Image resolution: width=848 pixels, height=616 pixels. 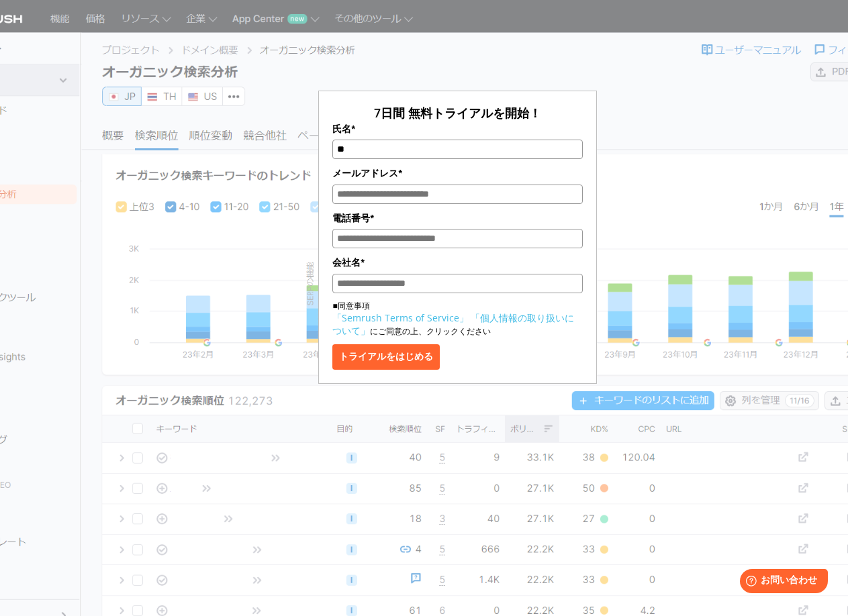 What do you see at coordinates (400, 318) in the screenshot?
I see `a: 「Semrush Terms of Service」` at bounding box center [400, 318].